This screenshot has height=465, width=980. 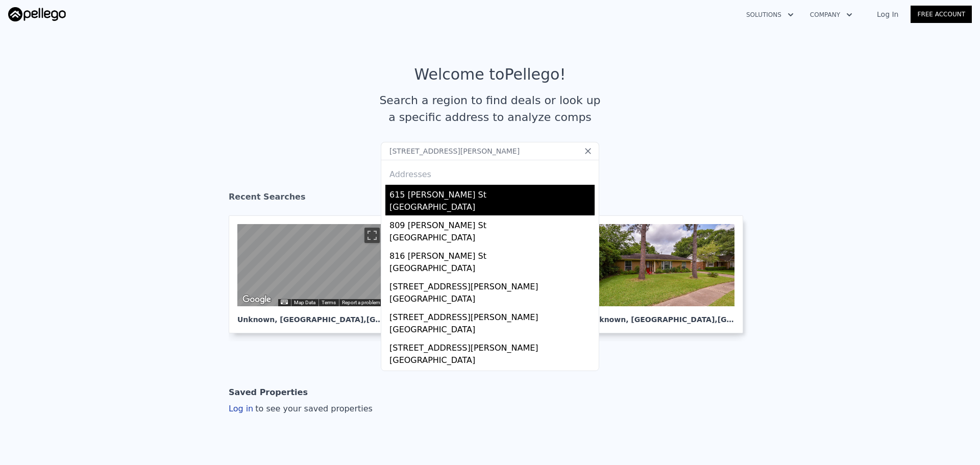 I want to click on div: Log in, so click(x=300, y=409).